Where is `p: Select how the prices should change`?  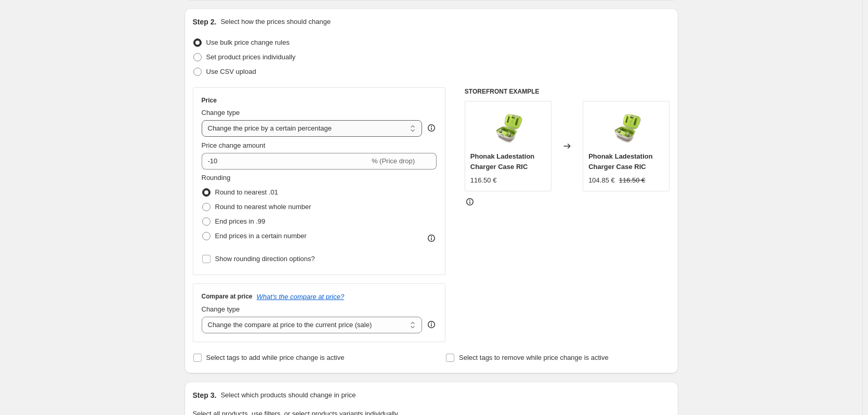
p: Select how the prices should change is located at coordinates (275, 22).